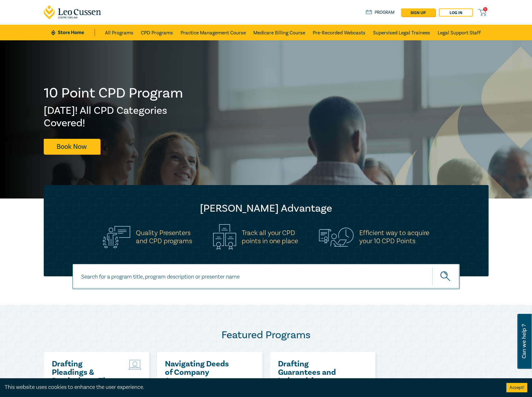 The image size is (532, 397). I want to click on a: Navigating Deeds of Company Arrangement – Strategy and Structure, so click(198, 372).